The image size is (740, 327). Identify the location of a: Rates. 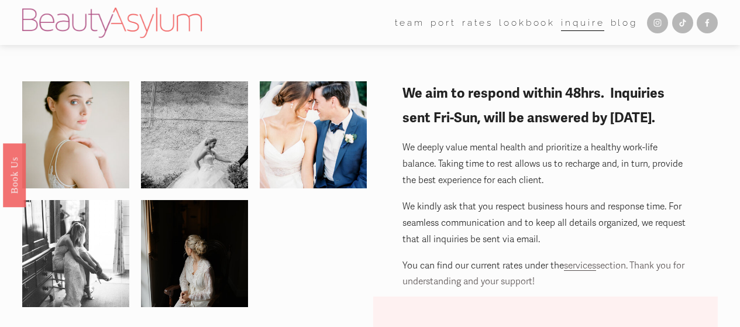
(477, 22).